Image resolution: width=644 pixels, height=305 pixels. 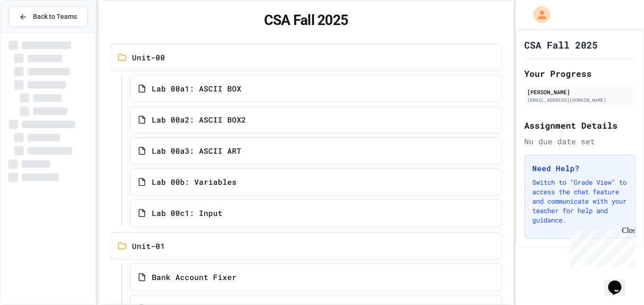 I want to click on a: Lab 00b: Variables, so click(x=316, y=182).